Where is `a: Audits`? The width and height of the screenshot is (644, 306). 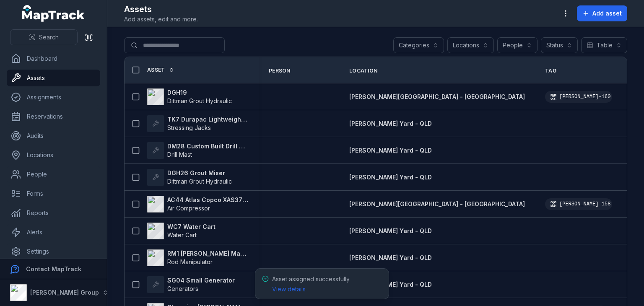
a: Audits is located at coordinates (53, 136).